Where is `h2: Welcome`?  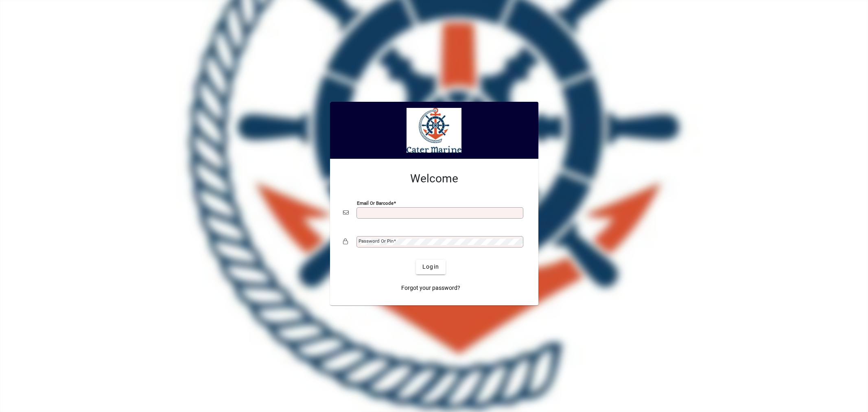
h2: Welcome is located at coordinates (434, 179).